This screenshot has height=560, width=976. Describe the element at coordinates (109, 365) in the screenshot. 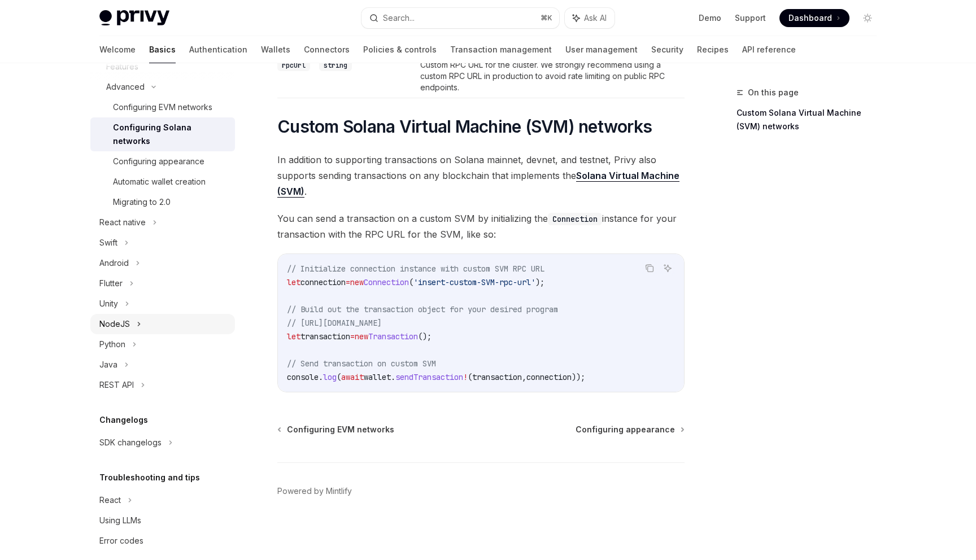

I see `div: Java` at that location.